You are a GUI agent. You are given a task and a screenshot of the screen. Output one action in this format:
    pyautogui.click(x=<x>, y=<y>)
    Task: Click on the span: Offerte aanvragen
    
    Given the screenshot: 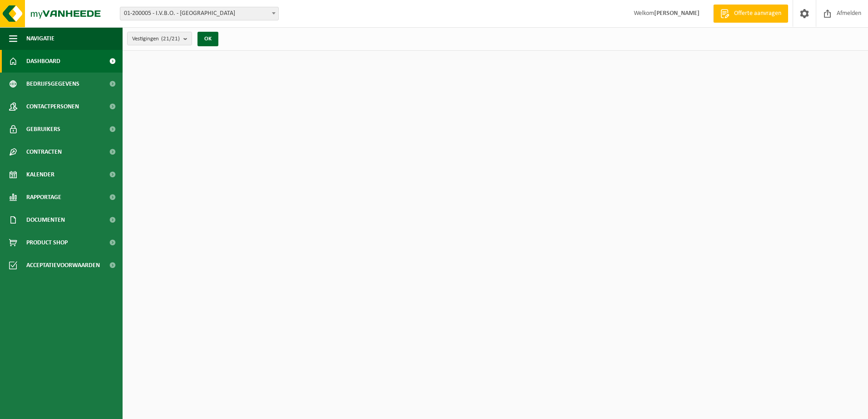 What is the action you would take?
    pyautogui.click(x=757, y=14)
    